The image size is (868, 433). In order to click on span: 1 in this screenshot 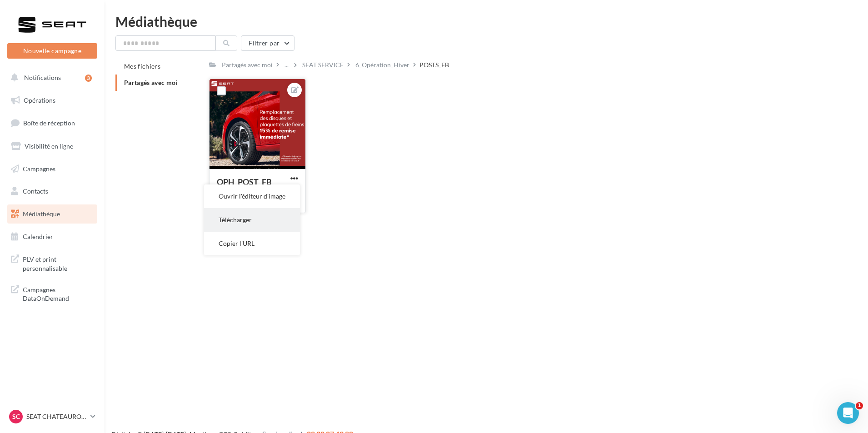, I will do `click(859, 405)`.